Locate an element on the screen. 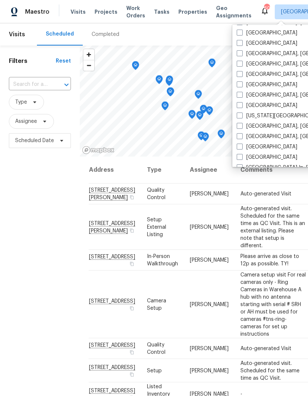 This screenshot has width=308, height=396. span: Setup External Listing is located at coordinates (157, 227).